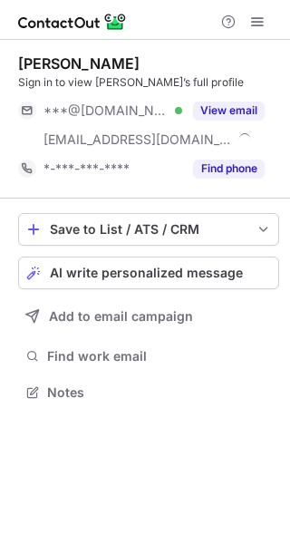  Describe the element at coordinates (72, 22) in the screenshot. I see `img: ContactOut v5.3.10` at that location.